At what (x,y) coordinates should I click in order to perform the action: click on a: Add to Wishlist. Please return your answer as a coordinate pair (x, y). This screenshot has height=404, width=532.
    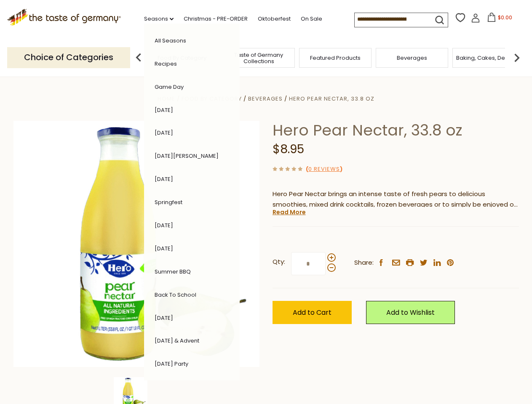
    Looking at the image, I should click on (411, 313).